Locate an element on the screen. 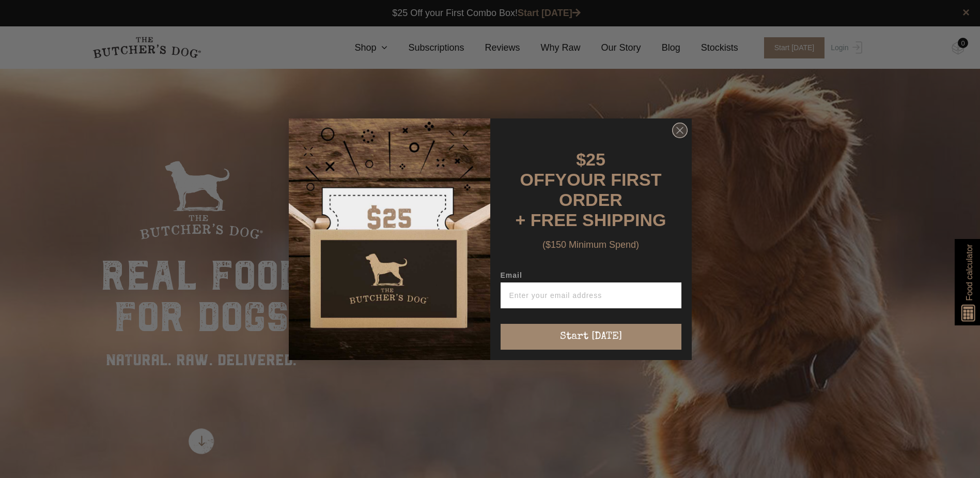  label: Email is located at coordinates (591, 277).